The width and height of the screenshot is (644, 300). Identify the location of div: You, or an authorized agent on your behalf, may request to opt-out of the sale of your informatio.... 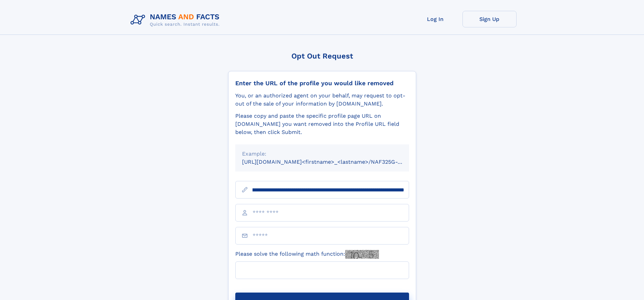
(322, 100).